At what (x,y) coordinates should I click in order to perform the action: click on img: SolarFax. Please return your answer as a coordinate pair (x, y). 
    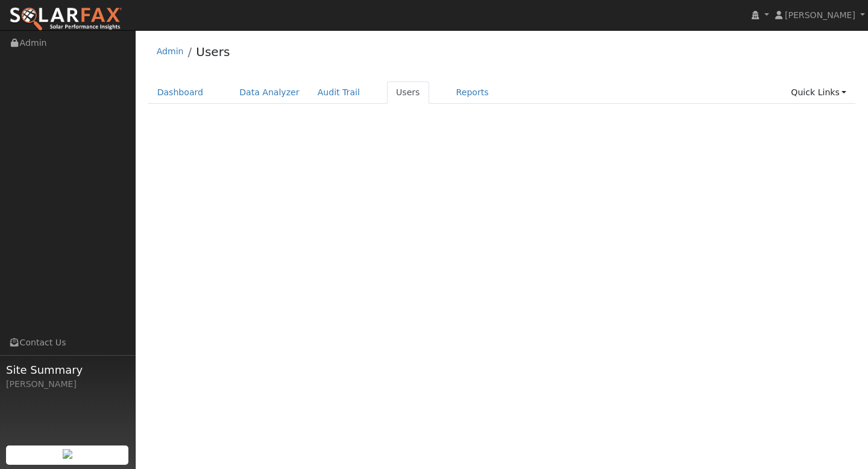
    Looking at the image, I should click on (66, 19).